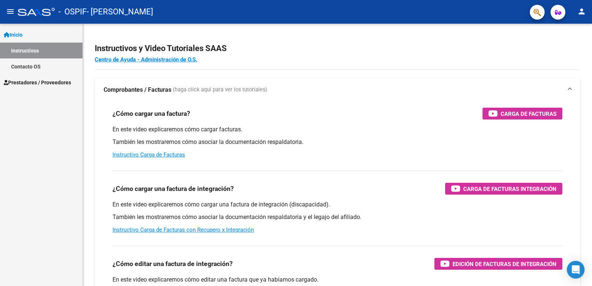 The image size is (592, 286). What do you see at coordinates (338, 205) in the screenshot?
I see `p: En este video explicaremos cómo cargar una factura de integración (discapacidad).` at bounding box center [338, 205].